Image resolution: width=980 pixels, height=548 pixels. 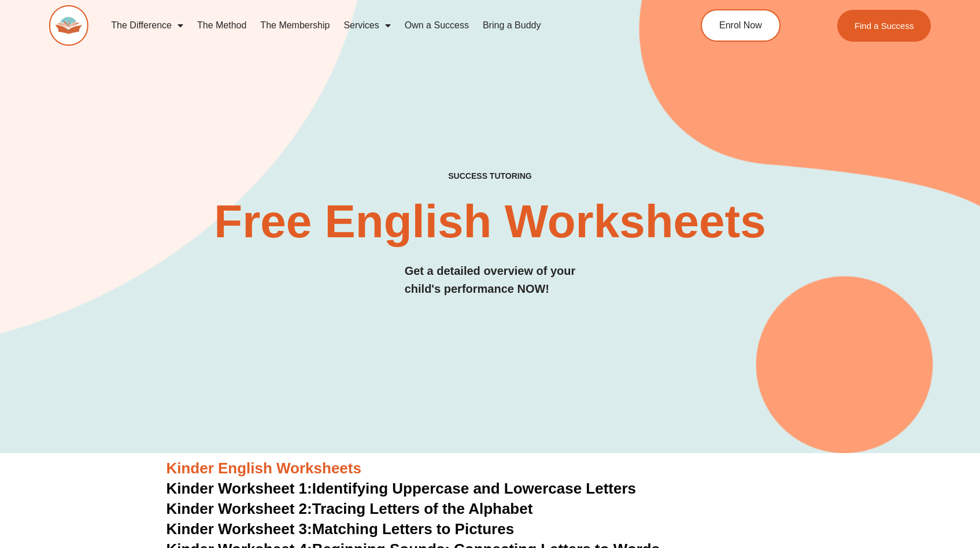 I want to click on h4: SUCCESS TUTORING​, so click(x=490, y=175).